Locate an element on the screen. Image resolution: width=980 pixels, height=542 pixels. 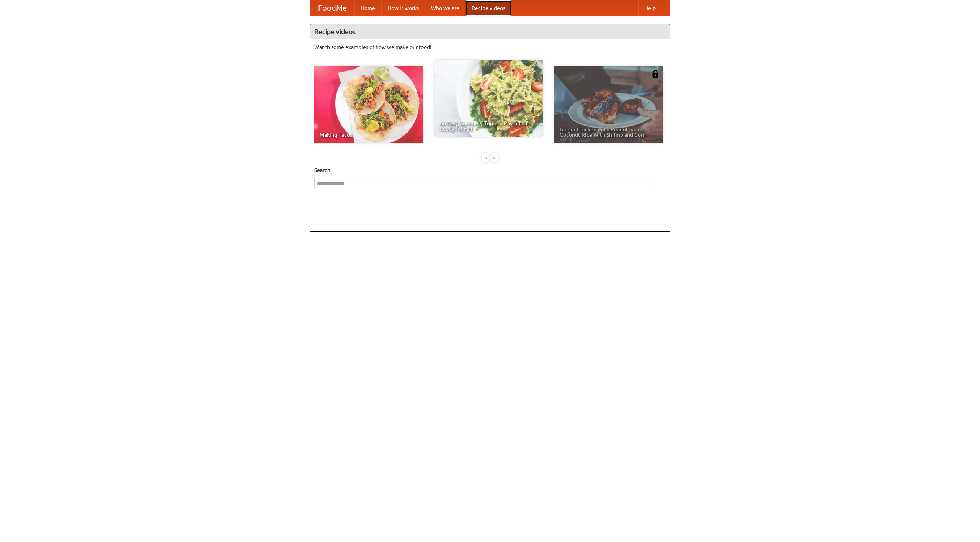
a: Making Tacos is located at coordinates (369, 105).